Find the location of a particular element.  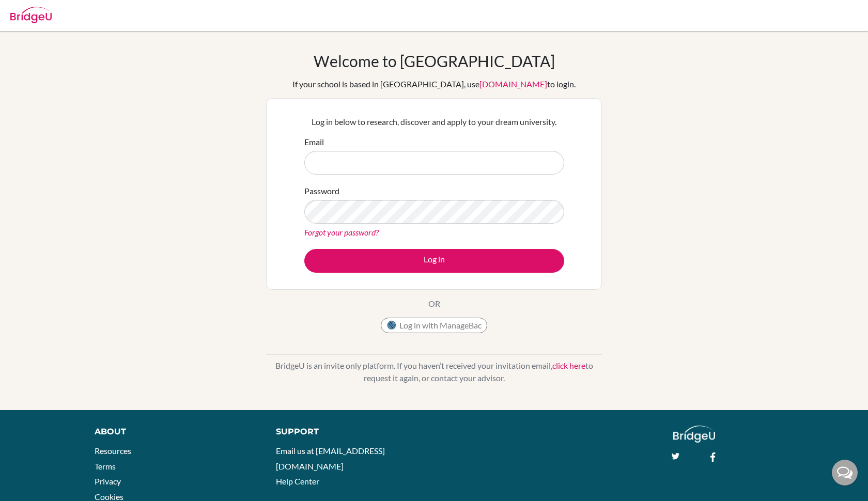

div: Support is located at coordinates (349, 432).